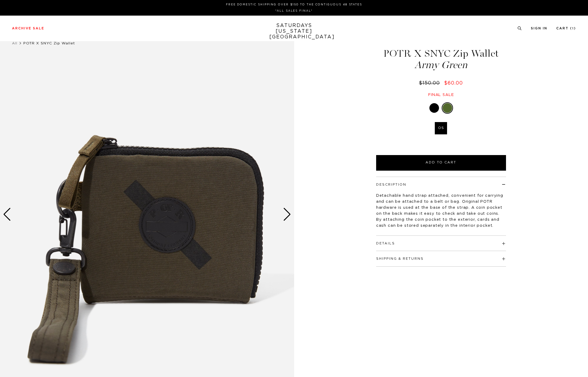 The image size is (588, 377). What do you see at coordinates (431, 83) in the screenshot?
I see `del: $150.00` at bounding box center [431, 83].